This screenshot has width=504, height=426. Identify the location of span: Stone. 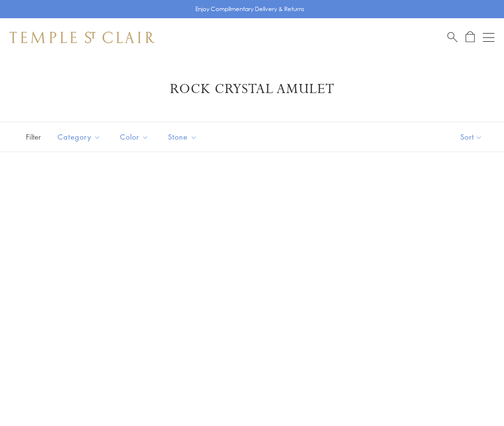
(184, 137).